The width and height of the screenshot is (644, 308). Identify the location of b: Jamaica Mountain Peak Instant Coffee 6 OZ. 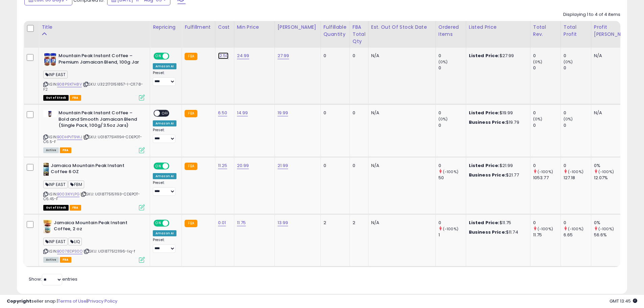
(91, 170).